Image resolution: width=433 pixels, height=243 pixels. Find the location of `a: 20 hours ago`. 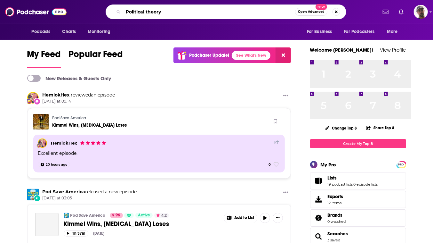

a: 20 hours ago is located at coordinates (54, 164).